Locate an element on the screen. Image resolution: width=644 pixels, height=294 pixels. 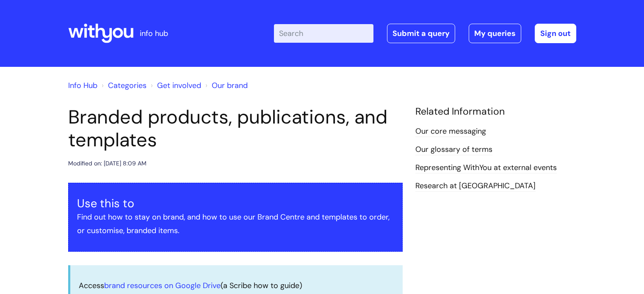
a: Representing WithYou at external events is located at coordinates (486, 168).